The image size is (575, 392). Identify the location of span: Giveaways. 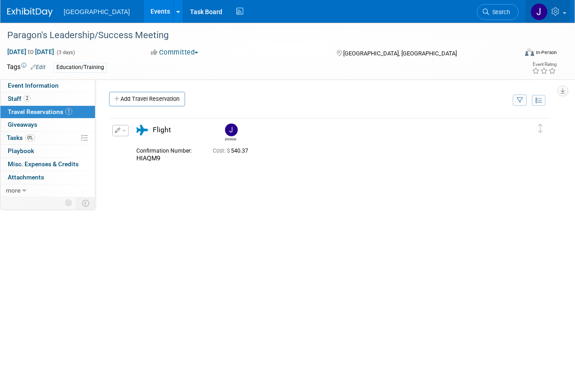
(23, 124).